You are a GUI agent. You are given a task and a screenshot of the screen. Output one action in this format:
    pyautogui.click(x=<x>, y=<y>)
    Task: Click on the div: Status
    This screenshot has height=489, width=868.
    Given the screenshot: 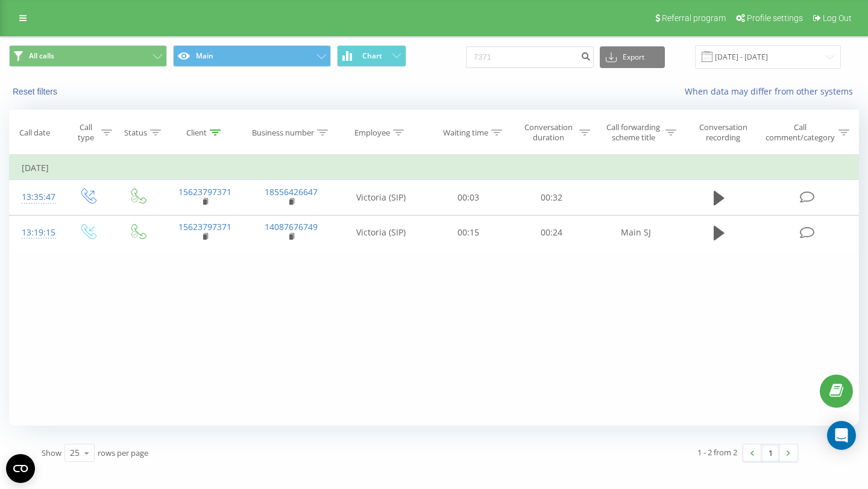 What is the action you would take?
    pyautogui.click(x=136, y=133)
    